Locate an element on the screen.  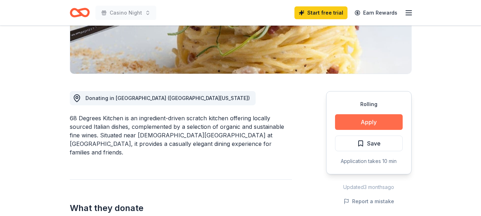
button: Save is located at coordinates (369, 143).